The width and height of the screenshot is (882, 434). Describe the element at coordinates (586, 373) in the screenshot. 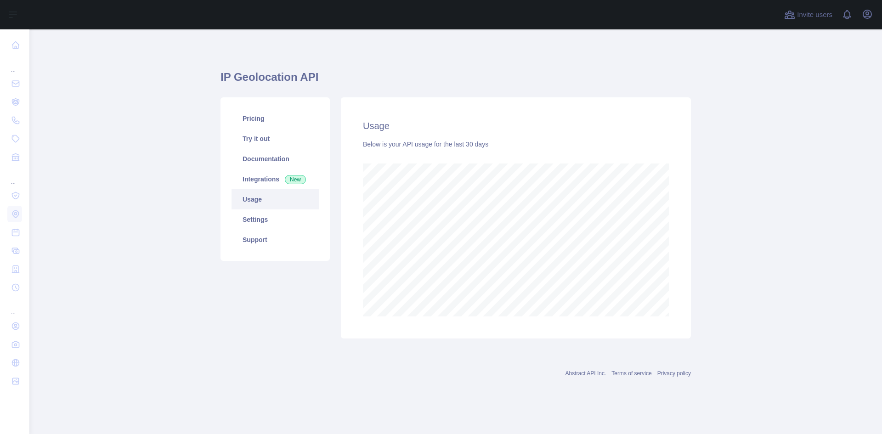

I see `a: Abstract API Inc.` at that location.